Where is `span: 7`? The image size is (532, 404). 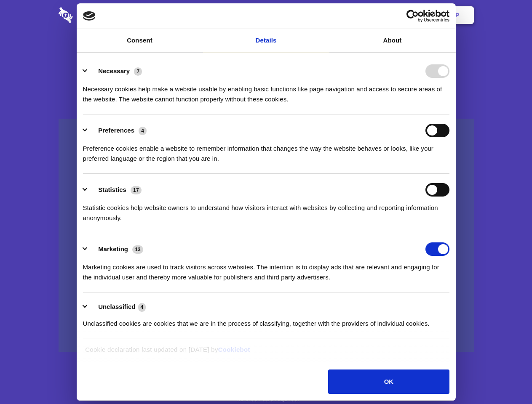 span: 7 is located at coordinates (138, 72).